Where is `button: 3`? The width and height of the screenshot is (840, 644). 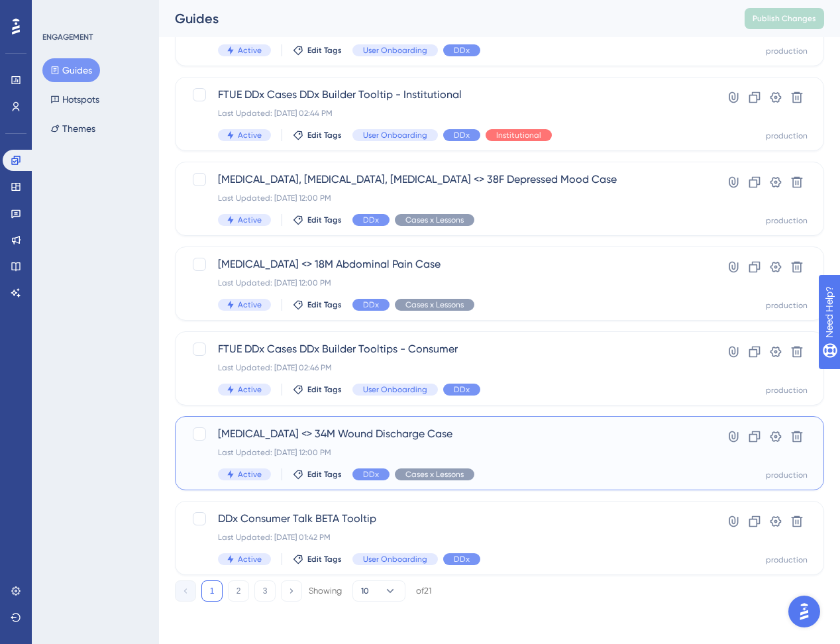
button: 3 is located at coordinates (265, 591).